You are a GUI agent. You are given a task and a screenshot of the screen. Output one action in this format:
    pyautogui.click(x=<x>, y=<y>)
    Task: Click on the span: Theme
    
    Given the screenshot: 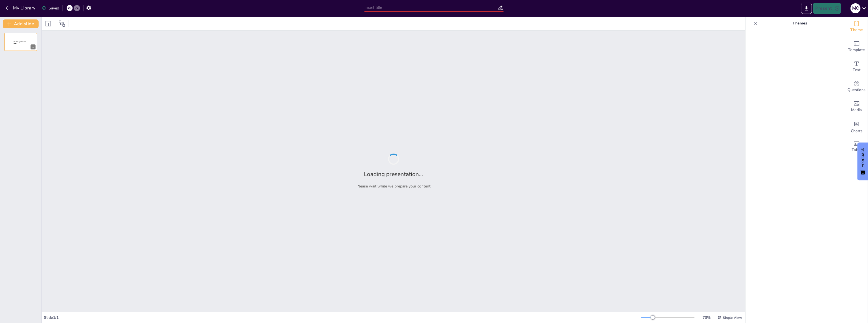 What is the action you would take?
    pyautogui.click(x=857, y=30)
    